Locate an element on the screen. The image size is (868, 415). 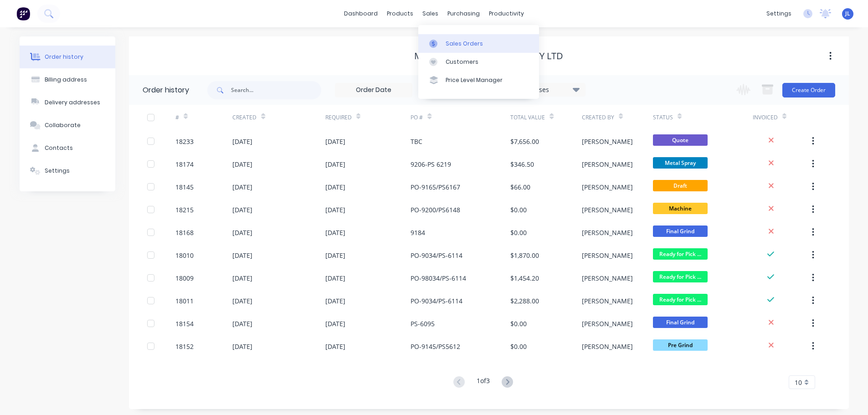
div: $7,656.00 is located at coordinates (525, 142).